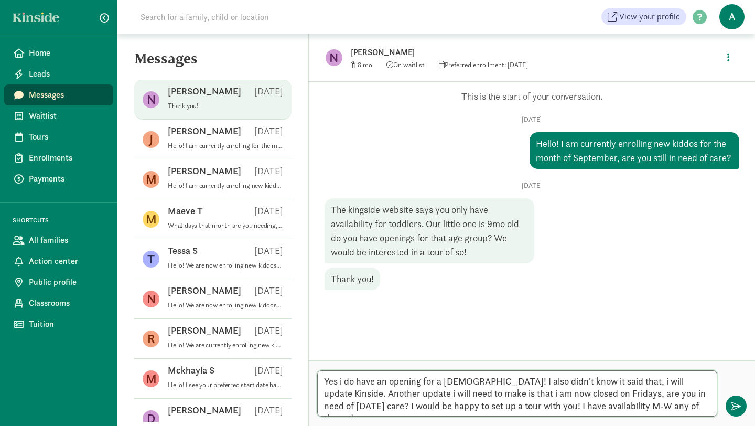 The height and width of the screenshot is (426, 755). Describe the element at coordinates (191, 370) in the screenshot. I see `p: Mckhayla S` at that location.